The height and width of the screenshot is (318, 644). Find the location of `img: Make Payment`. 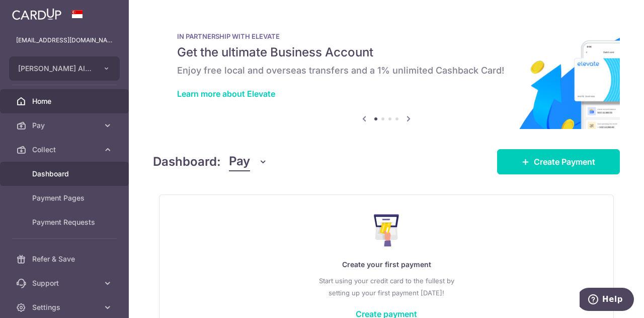

img: Make Payment is located at coordinates (386, 231).